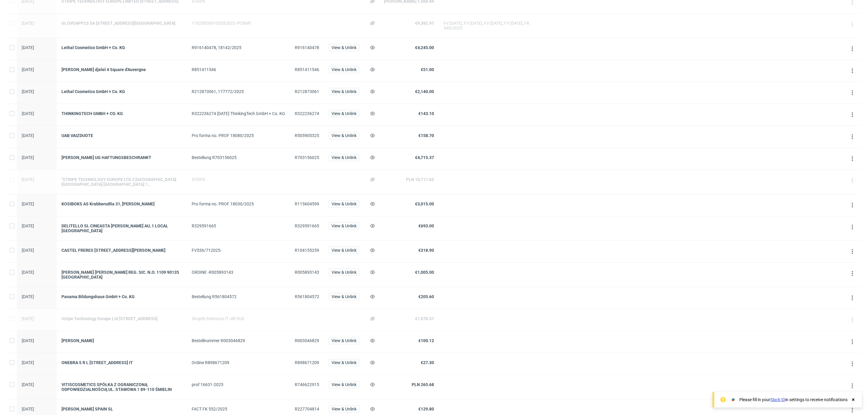 Image resolution: width=868 pixels, height=415 pixels. Describe the element at coordinates (239, 384) in the screenshot. I see `div: prof 16631-2025` at that location.